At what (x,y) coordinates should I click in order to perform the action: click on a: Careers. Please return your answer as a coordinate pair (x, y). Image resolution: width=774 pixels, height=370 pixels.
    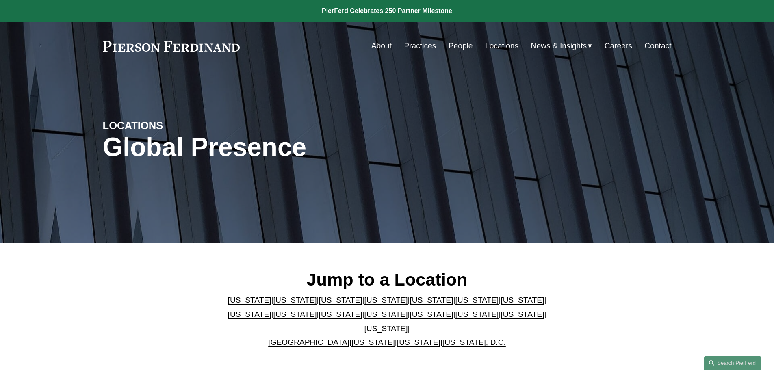
    Looking at the image, I should click on (619, 46).